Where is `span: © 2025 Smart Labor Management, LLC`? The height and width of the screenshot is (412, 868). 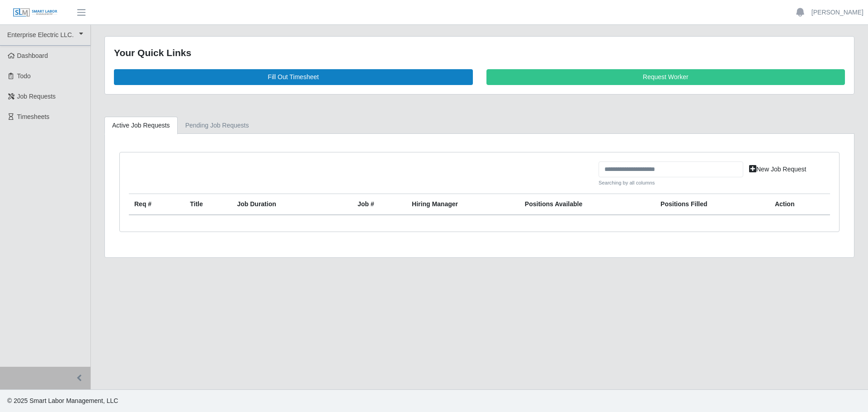
span: © 2025 Smart Labor Management, LLC is located at coordinates (62, 400).